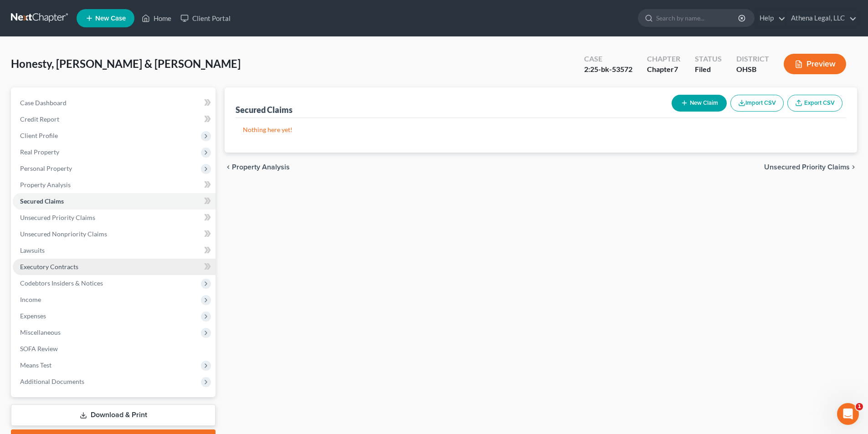  What do you see at coordinates (40, 152) in the screenshot?
I see `span: Real Property` at bounding box center [40, 152].